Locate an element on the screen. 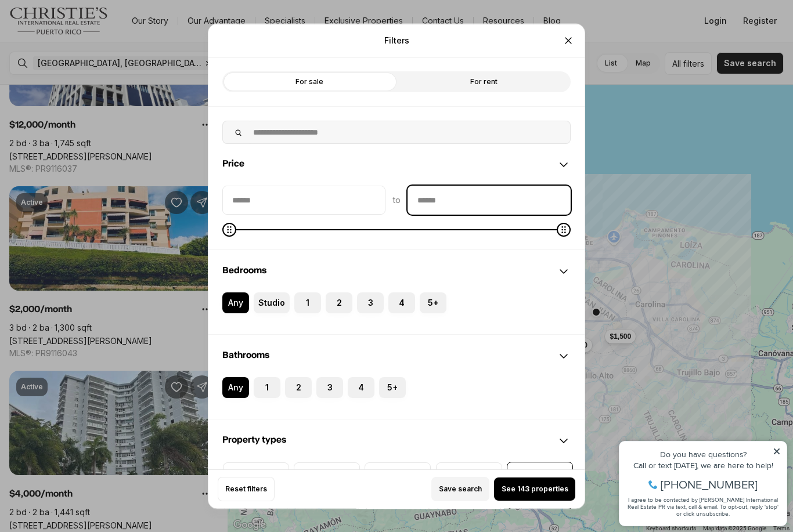 The image size is (793, 532). span: Reset filters is located at coordinates (246, 489).